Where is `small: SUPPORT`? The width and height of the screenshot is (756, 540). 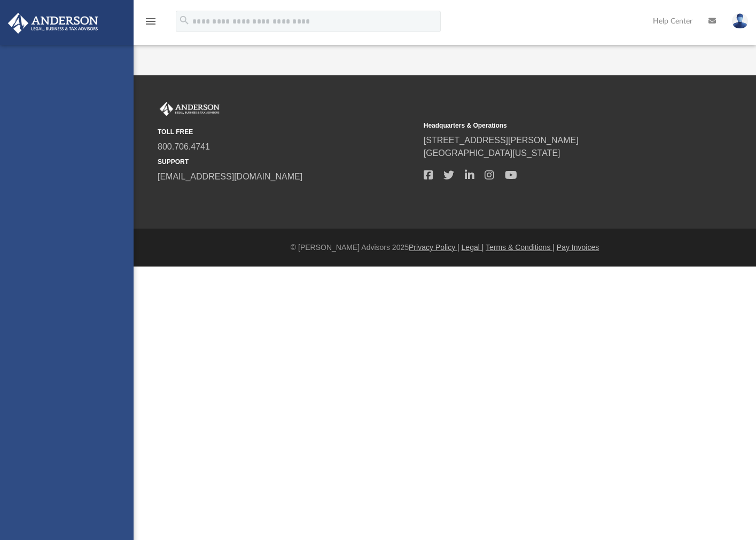 small: SUPPORT is located at coordinates (287, 162).